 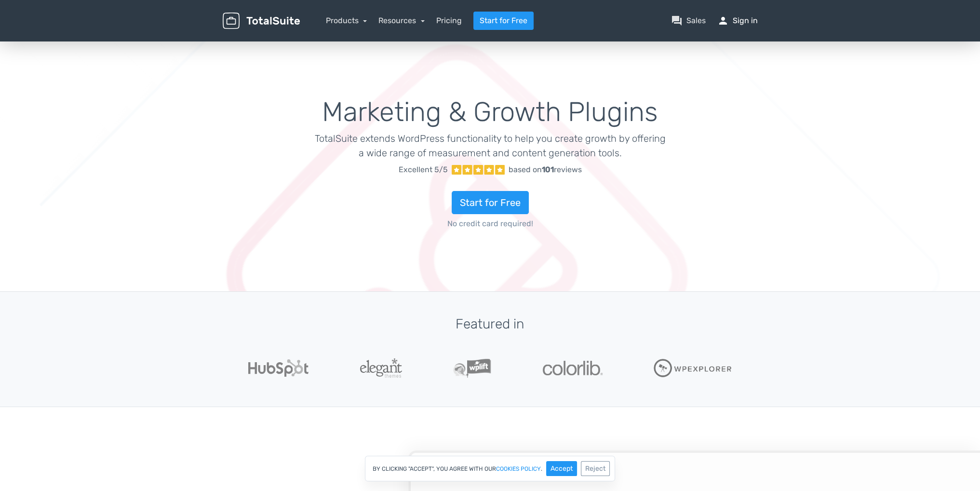 What do you see at coordinates (472, 368) in the screenshot?
I see `img: WPLift` at bounding box center [472, 368].